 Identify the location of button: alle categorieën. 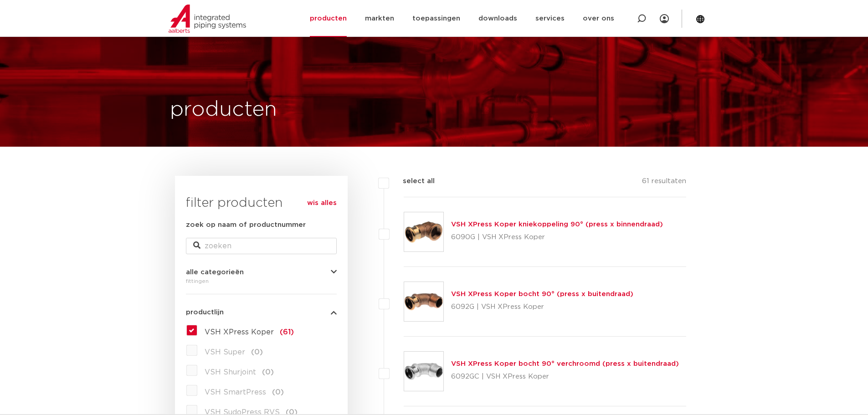
(261, 272).